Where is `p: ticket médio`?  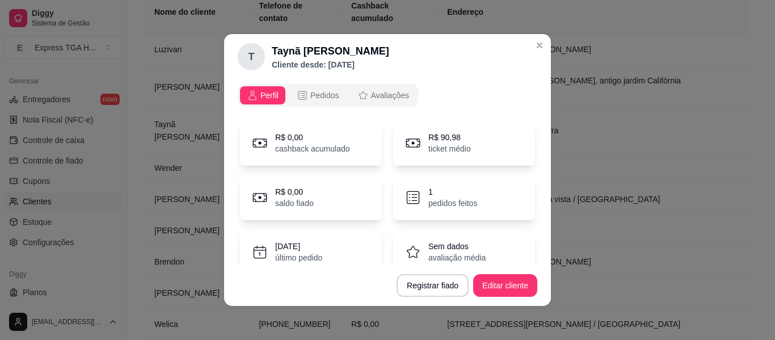
p: ticket médio is located at coordinates (449, 149).